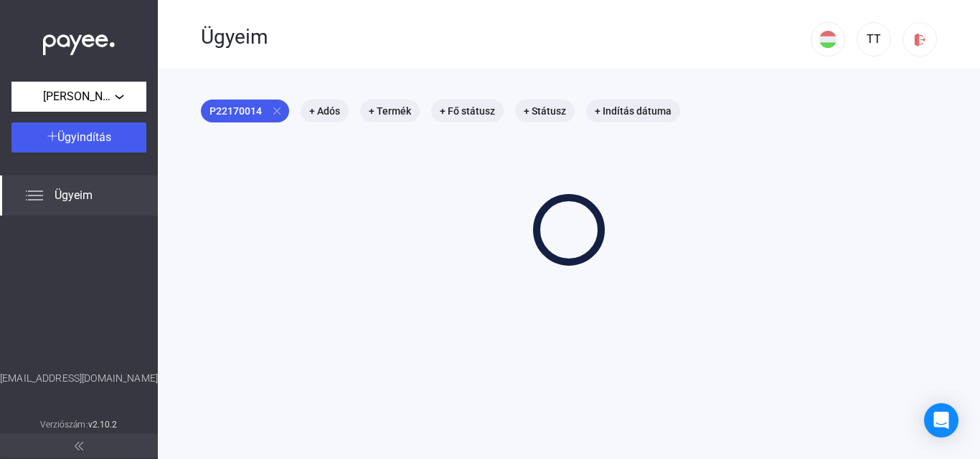 The height and width of the screenshot is (459, 980). Describe the element at coordinates (632, 111) in the screenshot. I see `mat-chip: + Indítás dátuma` at that location.